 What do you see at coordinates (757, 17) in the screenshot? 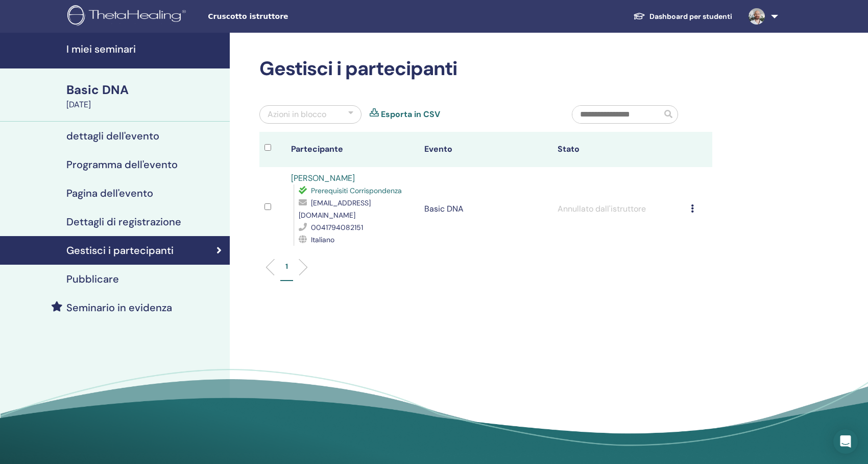
I see `img: default.jpg` at bounding box center [757, 17].